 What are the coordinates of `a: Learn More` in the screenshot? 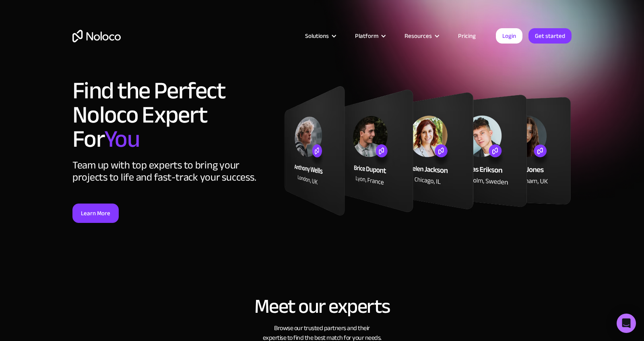 It's located at (95, 213).